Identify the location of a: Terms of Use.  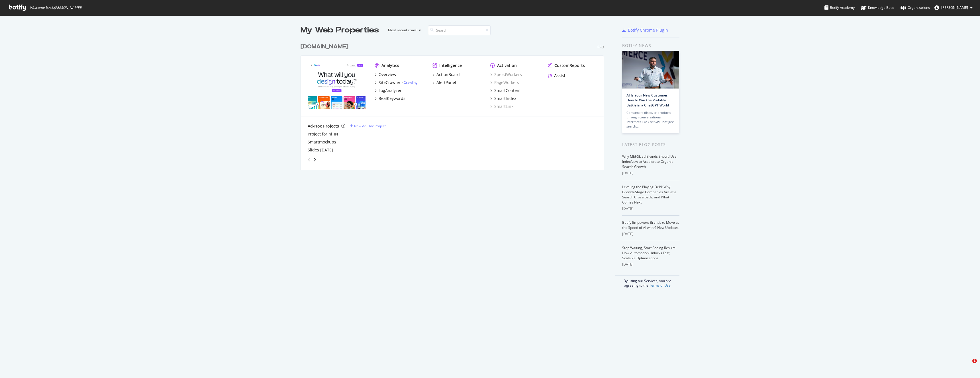
(660, 286).